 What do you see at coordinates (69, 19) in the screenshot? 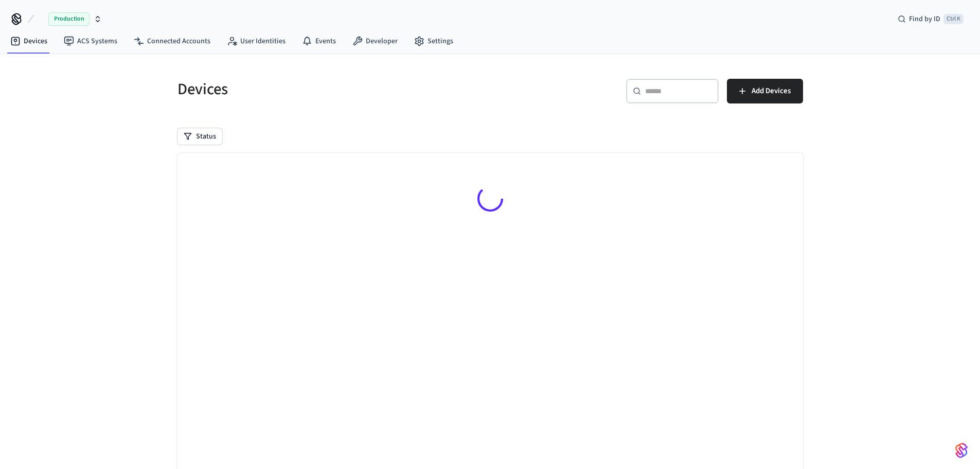
I see `span: Production` at bounding box center [69, 19].